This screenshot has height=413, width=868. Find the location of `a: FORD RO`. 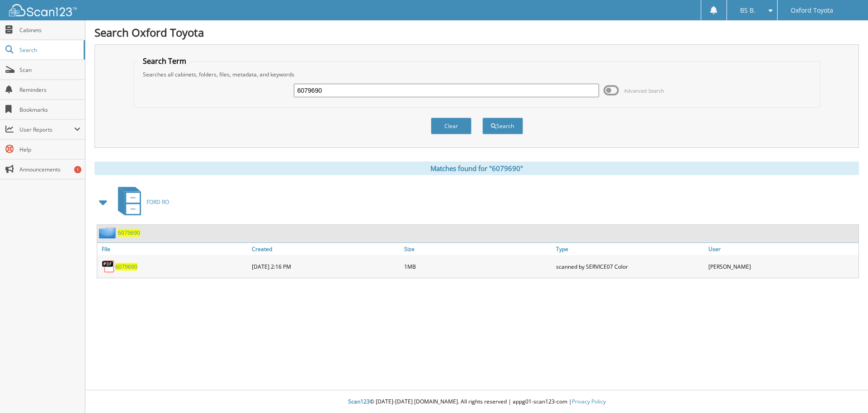

a: FORD RO is located at coordinates (140, 202).